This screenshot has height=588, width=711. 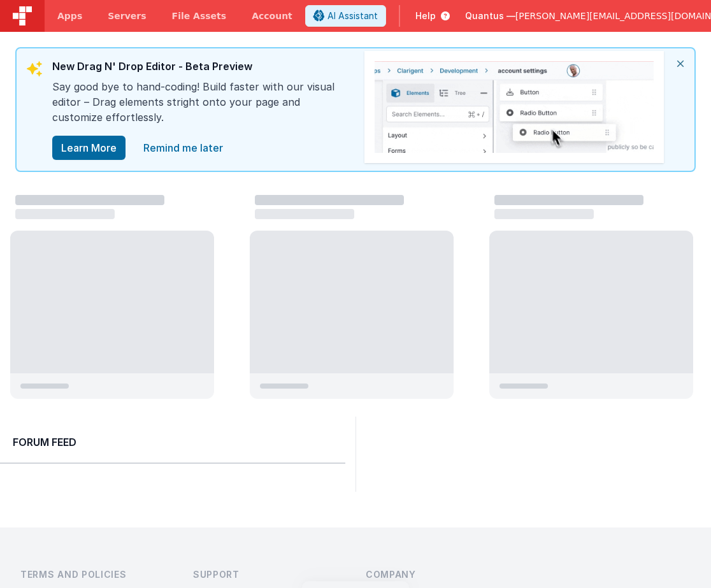 I want to click on span: AI Assistant, so click(x=352, y=16).